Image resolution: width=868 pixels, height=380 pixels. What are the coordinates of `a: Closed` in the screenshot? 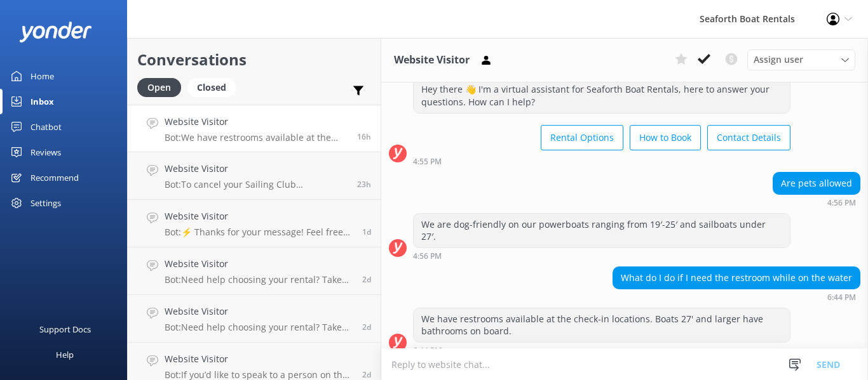 It's located at (215, 87).